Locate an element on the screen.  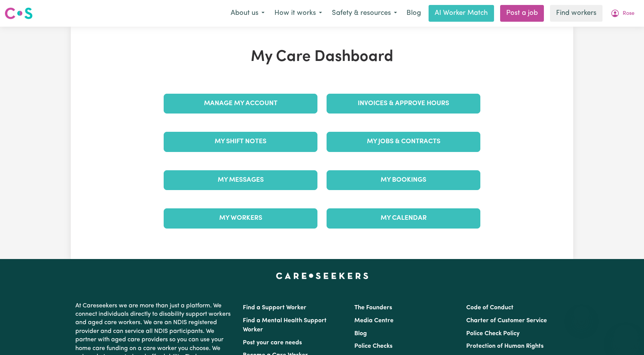
a: Find a Mental Health Support Worker is located at coordinates (285, 325).